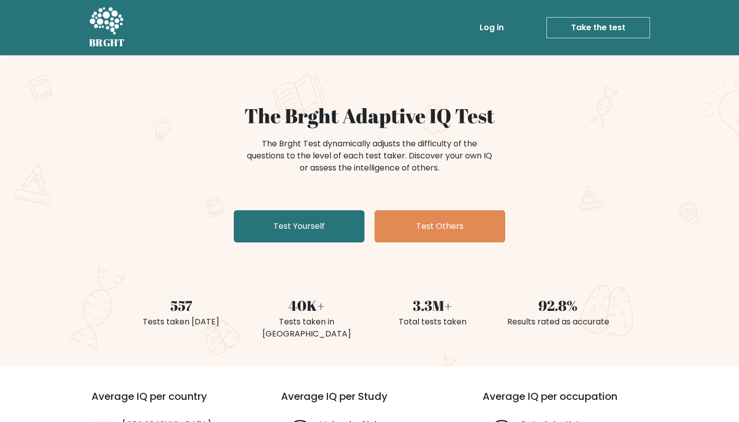  Describe the element at coordinates (181, 305) in the screenshot. I see `div: 557` at that location.